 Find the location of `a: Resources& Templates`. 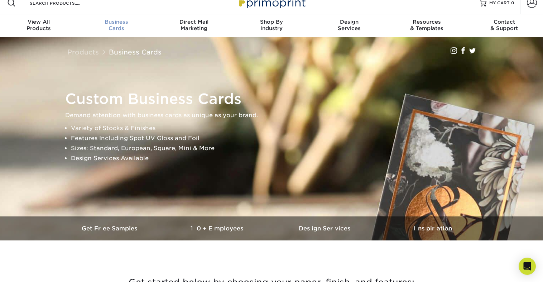

a: Resources& Templates is located at coordinates (427, 26).